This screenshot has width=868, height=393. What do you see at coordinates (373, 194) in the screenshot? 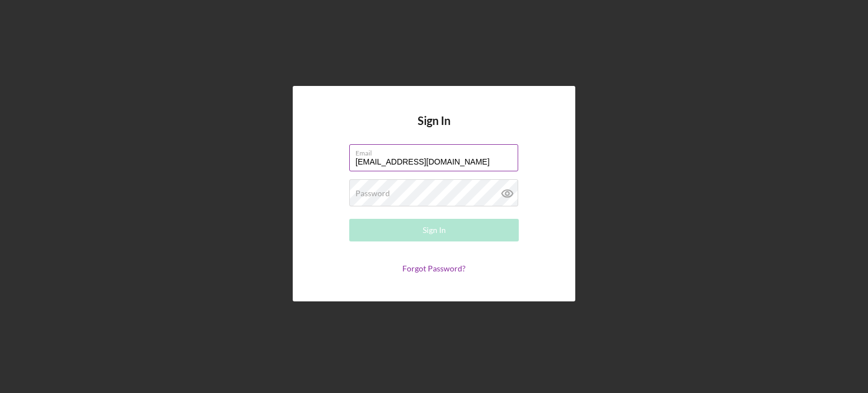
I see `label: Password` at bounding box center [373, 194].